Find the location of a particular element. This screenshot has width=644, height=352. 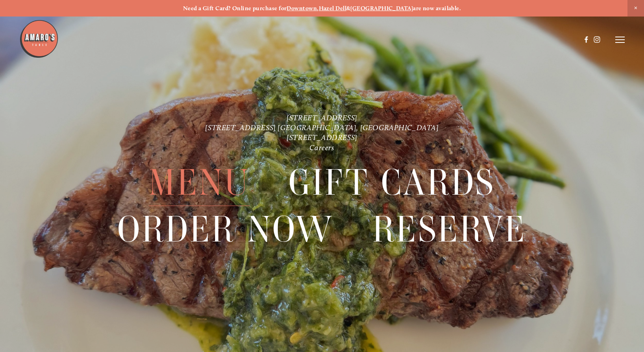

span: Menu is located at coordinates (199, 182).